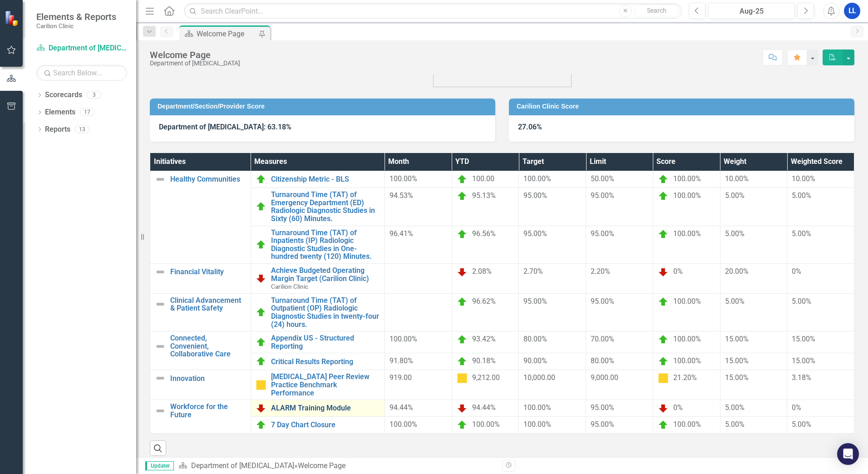 The width and height of the screenshot is (868, 474). What do you see at coordinates (60, 112) in the screenshot?
I see `a: Elements` at bounding box center [60, 112].